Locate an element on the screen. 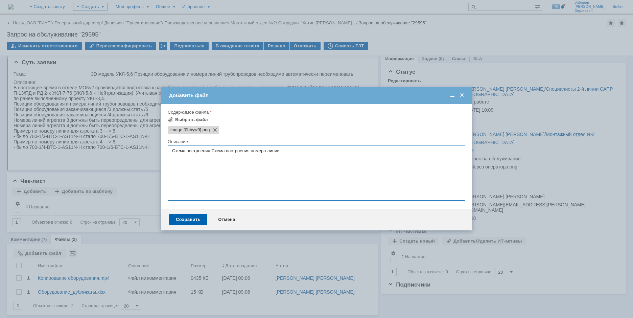 This screenshot has width=633, height=318. span: Свернуть (Ctrl + M) is located at coordinates (452, 95).